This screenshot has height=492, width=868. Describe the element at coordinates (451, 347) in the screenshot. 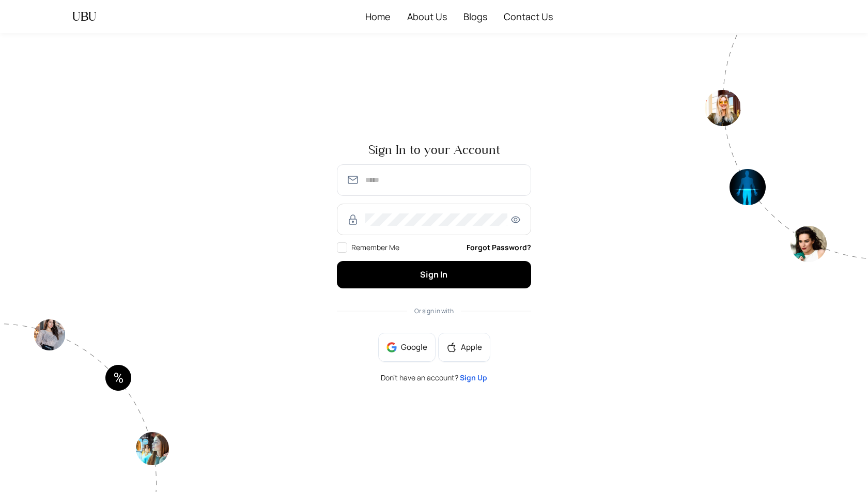

I see `span: apple` at that location.